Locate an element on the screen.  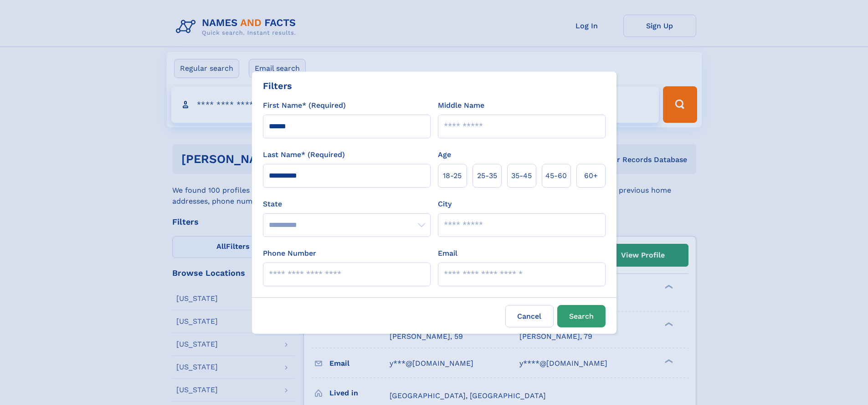
span: 25‑35 is located at coordinates (487, 175).